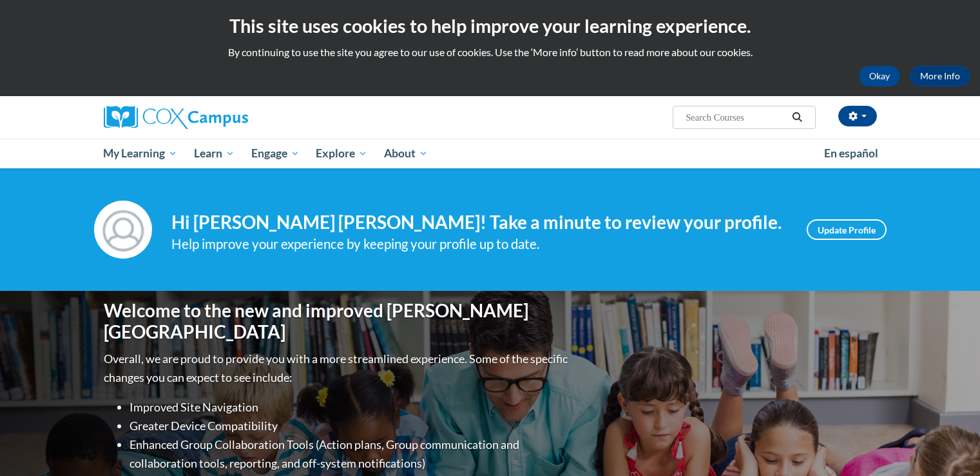 Image resolution: width=980 pixels, height=476 pixels. I want to click on a: Engage, so click(276, 154).